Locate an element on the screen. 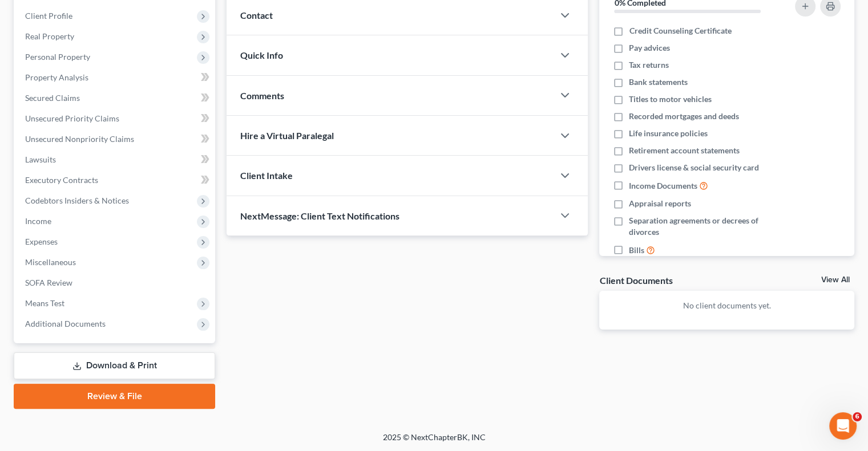  span: NextMessage: Client Text Notifications is located at coordinates (320, 215).